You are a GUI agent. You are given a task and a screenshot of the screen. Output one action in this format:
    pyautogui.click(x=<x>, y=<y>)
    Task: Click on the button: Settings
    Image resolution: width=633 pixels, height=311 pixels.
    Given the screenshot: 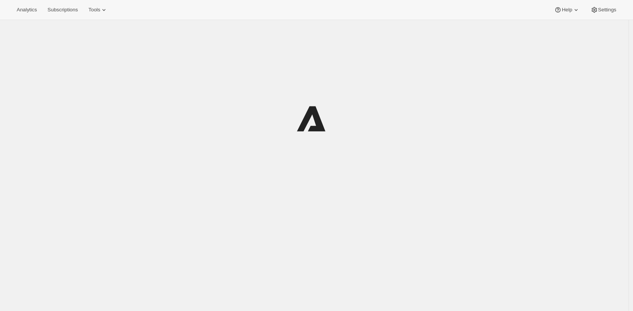 What is the action you would take?
    pyautogui.click(x=603, y=10)
    